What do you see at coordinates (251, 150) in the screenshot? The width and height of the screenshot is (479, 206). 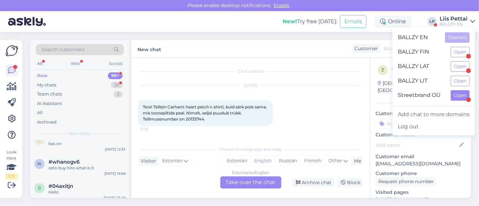 I see `div: Choose the language and reply` at bounding box center [251, 150].